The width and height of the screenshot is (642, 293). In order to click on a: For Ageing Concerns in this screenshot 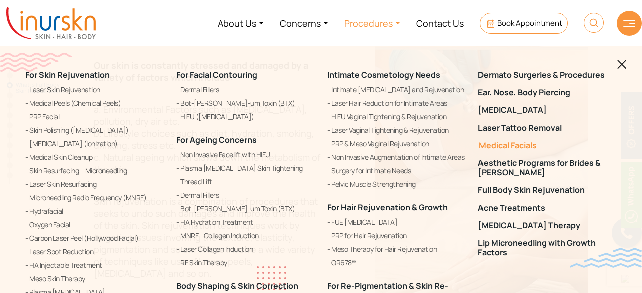, I will do `click(216, 140)`.